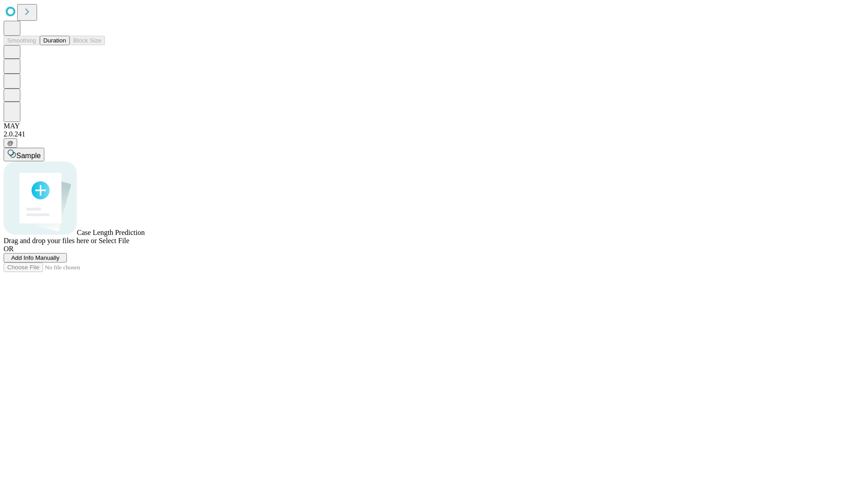 The image size is (868, 488). What do you see at coordinates (35, 257) in the screenshot?
I see `span: Add Info Manually` at bounding box center [35, 257].